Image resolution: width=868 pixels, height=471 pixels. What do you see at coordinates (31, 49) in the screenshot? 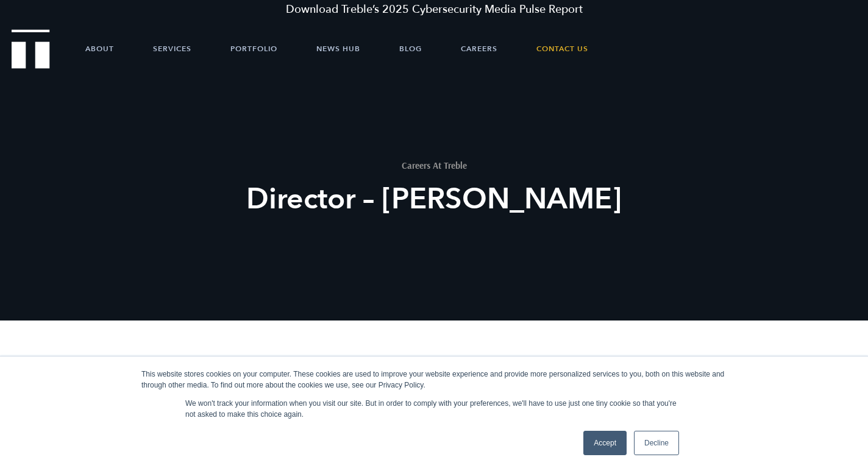
I see `a: Treble Homepage` at bounding box center [31, 49].